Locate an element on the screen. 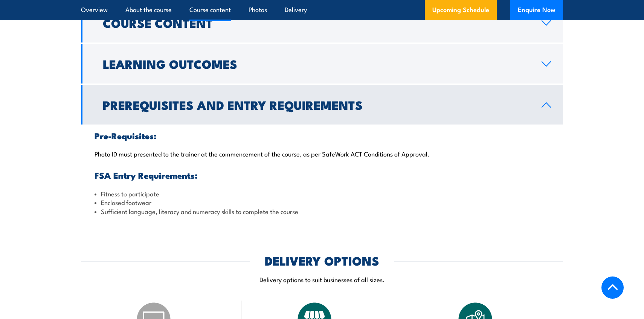 This screenshot has width=644, height=319. h3: FSA Entry Requirements: is located at coordinates (322, 175).